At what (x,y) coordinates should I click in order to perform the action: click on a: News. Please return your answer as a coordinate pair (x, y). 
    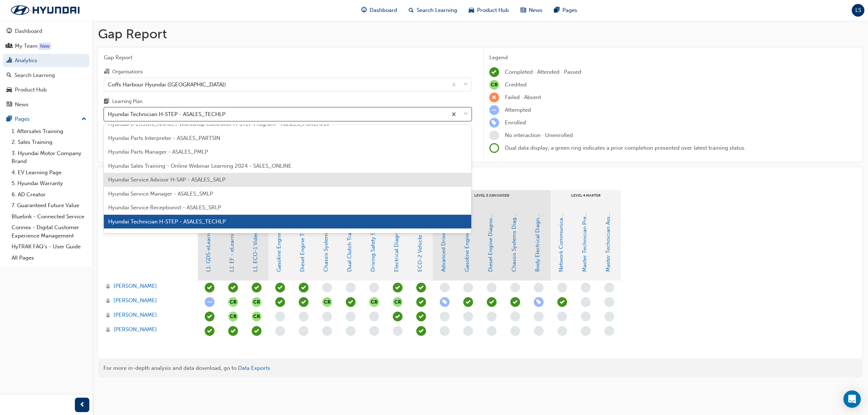
    Looking at the image, I should click on (46, 104).